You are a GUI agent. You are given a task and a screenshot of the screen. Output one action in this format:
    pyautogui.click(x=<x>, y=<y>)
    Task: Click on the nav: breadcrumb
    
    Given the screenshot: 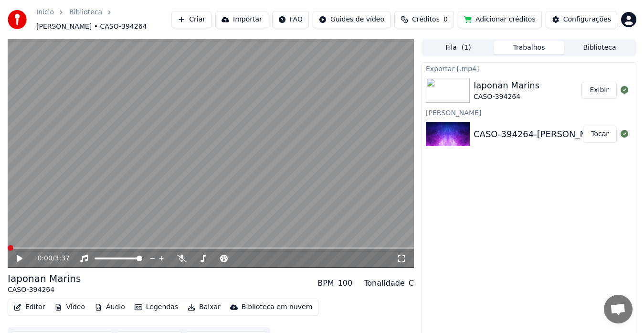 What is the action you would take?
    pyautogui.click(x=104, y=20)
    